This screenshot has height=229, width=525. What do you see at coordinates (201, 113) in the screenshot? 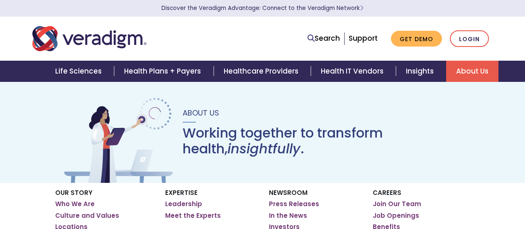
I see `span: About Us` at bounding box center [201, 113].